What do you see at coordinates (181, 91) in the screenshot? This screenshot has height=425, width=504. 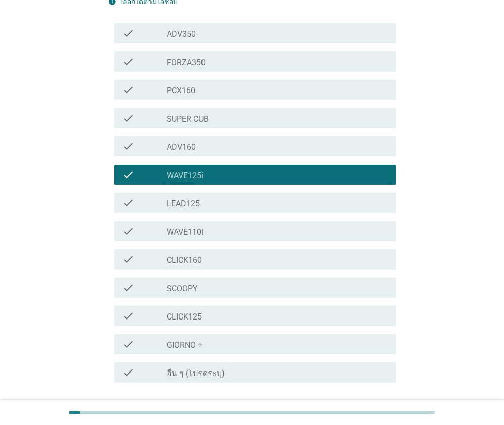 I see `label: PCX160` at bounding box center [181, 91].